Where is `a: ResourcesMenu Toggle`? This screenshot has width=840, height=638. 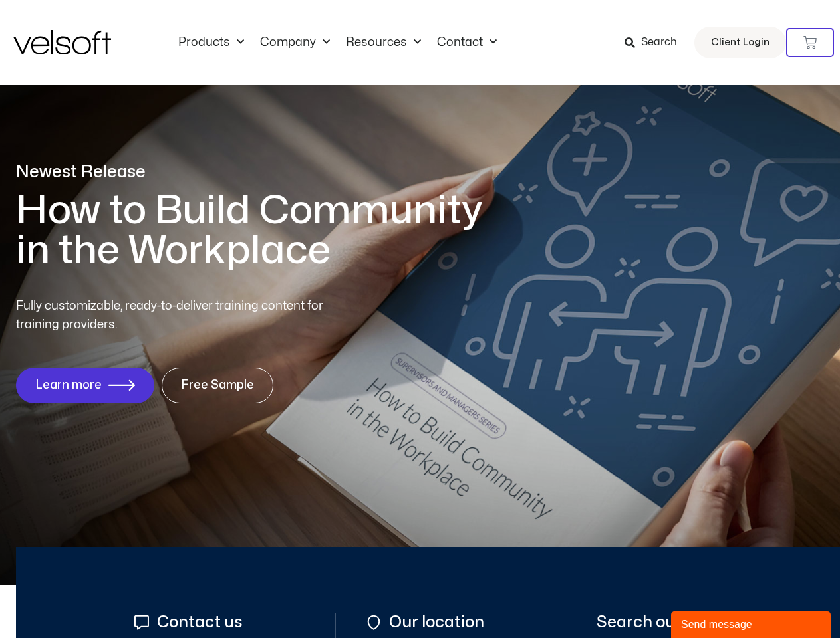
a: ResourcesMenu Toggle is located at coordinates (383, 43).